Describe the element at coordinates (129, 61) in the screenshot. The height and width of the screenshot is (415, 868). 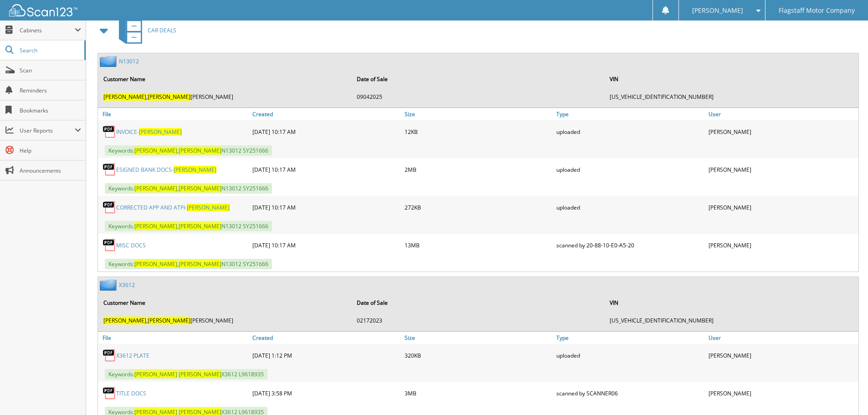
I see `a: N13012` at that location.